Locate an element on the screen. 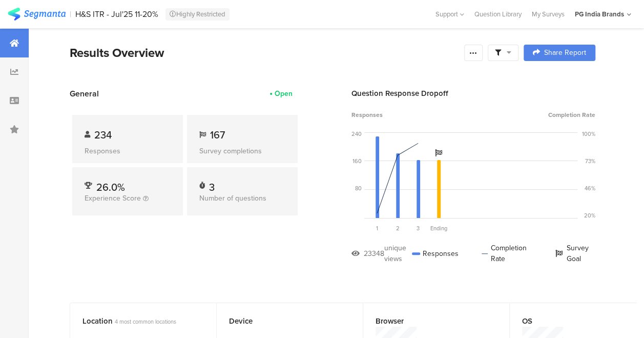  span: 234 is located at coordinates (103, 135).